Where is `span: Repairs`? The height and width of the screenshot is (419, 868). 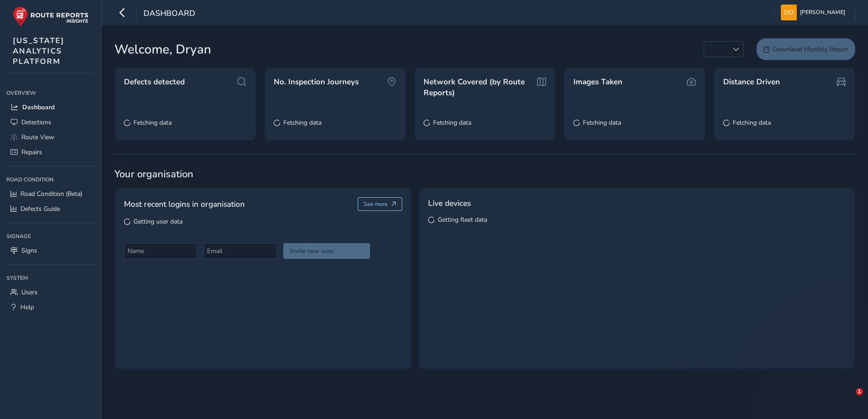 span: Repairs is located at coordinates (32, 152).